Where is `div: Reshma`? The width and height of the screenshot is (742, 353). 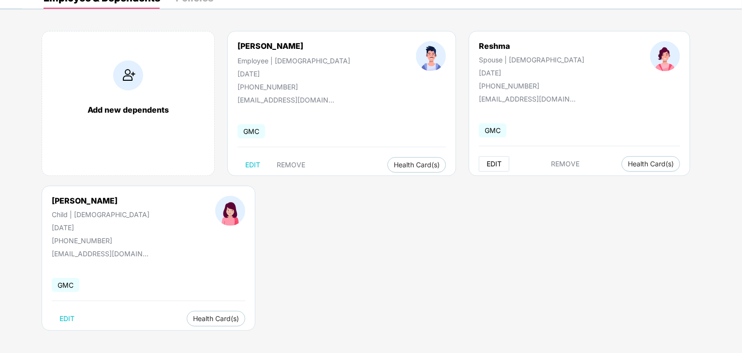 div: Reshma is located at coordinates (532, 46).